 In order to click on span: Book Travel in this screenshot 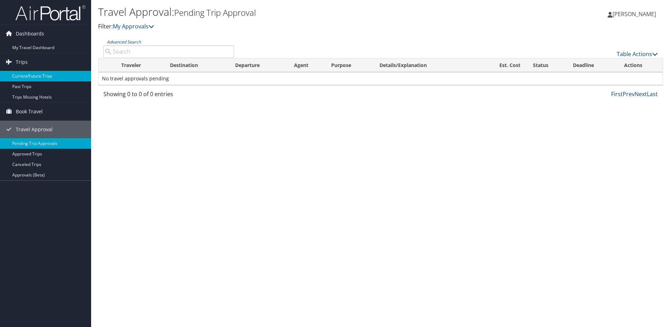, I will do `click(29, 111)`.